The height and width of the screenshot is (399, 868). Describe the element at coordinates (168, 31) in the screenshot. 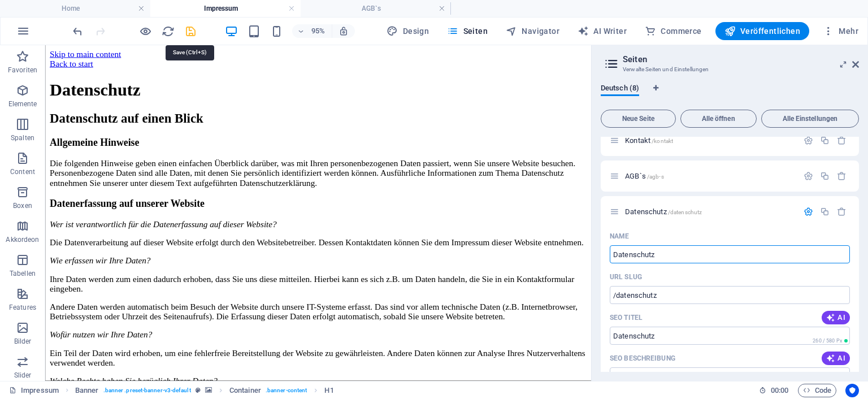

I see `i: Seite neu laden` at that location.